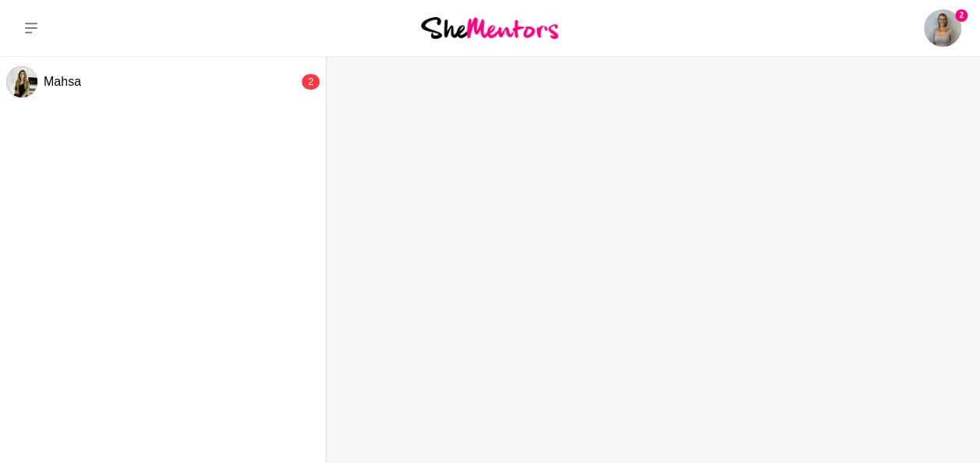 The width and height of the screenshot is (980, 463). Describe the element at coordinates (311, 82) in the screenshot. I see `div: 2` at that location.